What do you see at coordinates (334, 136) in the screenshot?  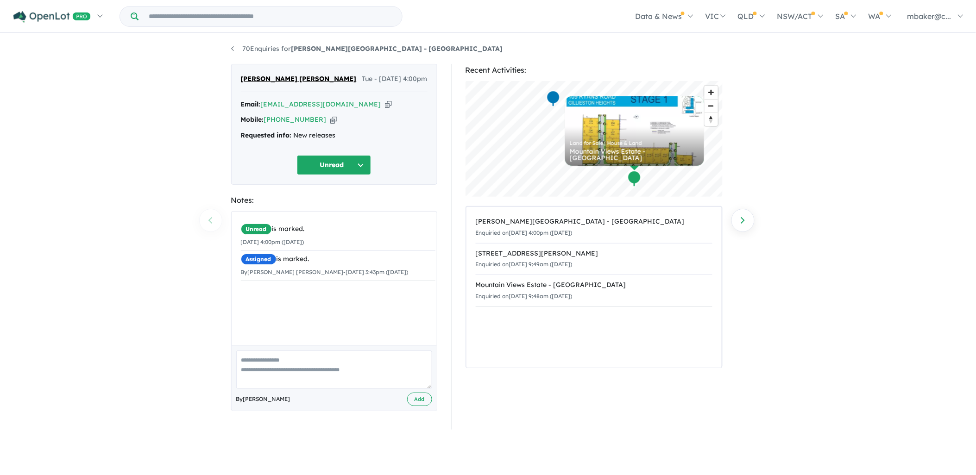 I see `div: New releases` at bounding box center [334, 136].